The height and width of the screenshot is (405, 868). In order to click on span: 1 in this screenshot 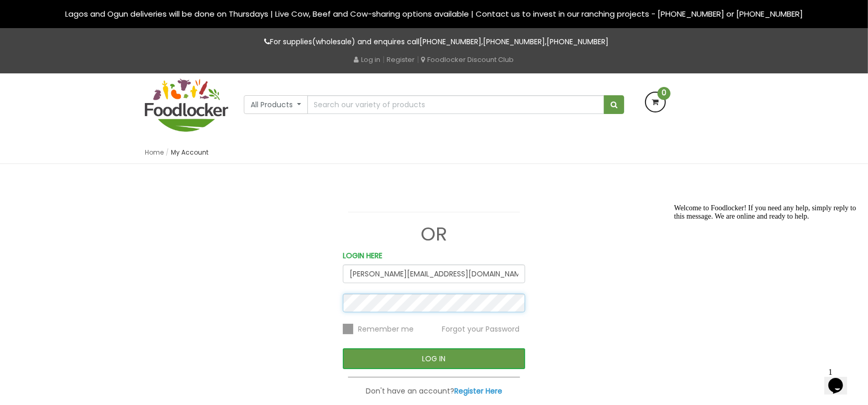, I will do `click(7, 8)`.